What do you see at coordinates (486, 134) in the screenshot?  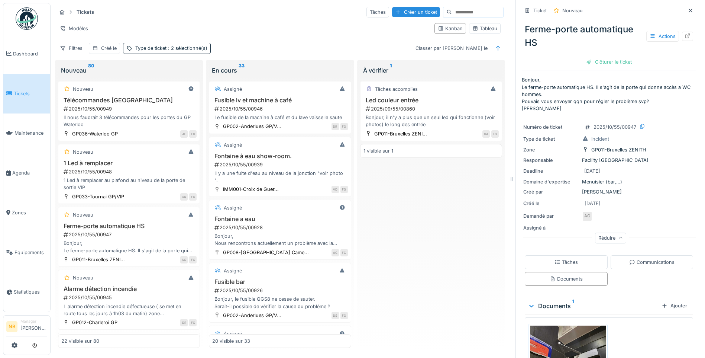 I see `div: CA` at bounding box center [486, 134].